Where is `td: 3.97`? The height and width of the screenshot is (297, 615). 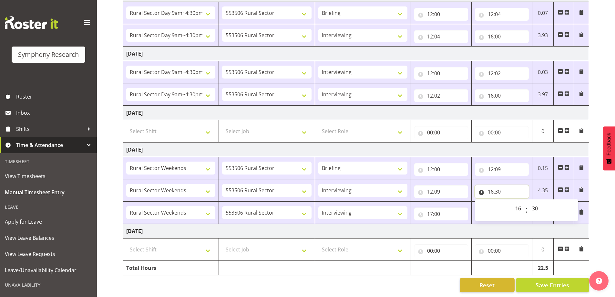 td: 3.97 is located at coordinates (543, 94).